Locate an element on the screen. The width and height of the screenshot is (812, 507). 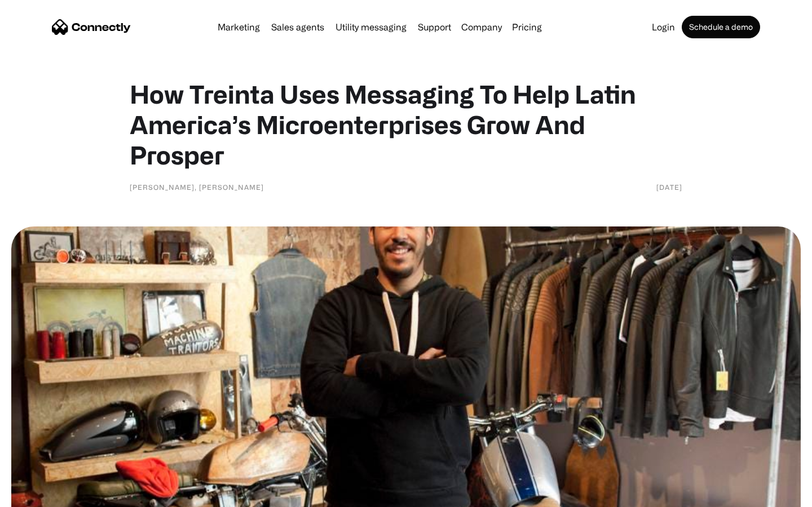
aside: Language selected: English is located at coordinates (40, 495).